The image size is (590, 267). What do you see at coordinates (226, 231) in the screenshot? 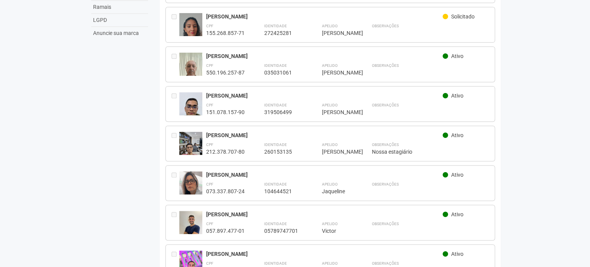
I see `div: 057.897.477-01` at bounding box center [226, 231].